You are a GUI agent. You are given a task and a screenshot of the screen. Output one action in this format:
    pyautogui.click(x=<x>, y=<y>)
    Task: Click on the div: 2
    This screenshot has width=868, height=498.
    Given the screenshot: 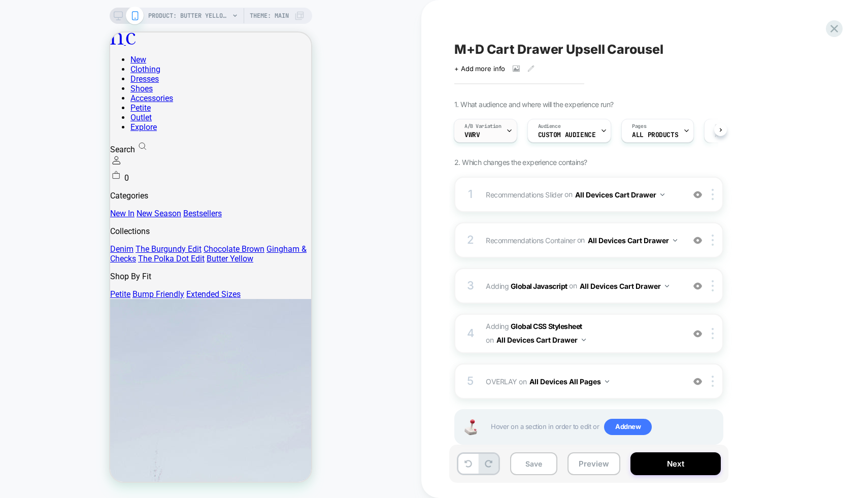 What is the action you would take?
    pyautogui.click(x=470, y=240)
    